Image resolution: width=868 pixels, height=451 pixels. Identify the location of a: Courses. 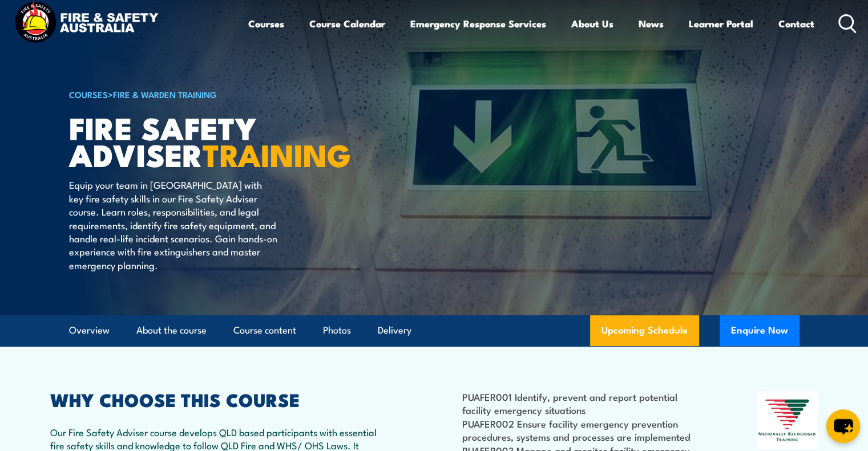
(266, 23).